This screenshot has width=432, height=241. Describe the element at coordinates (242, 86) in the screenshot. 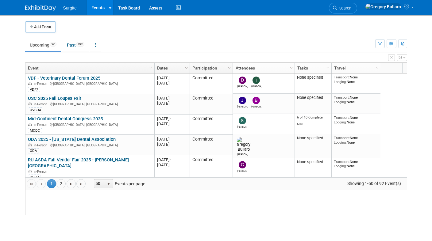

I see `div: Daniel Green` at that location.